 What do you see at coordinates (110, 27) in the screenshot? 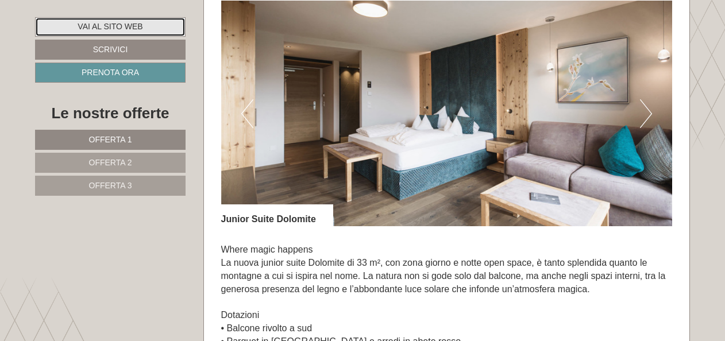
I see `a: Vai al sito web` at bounding box center [110, 27].